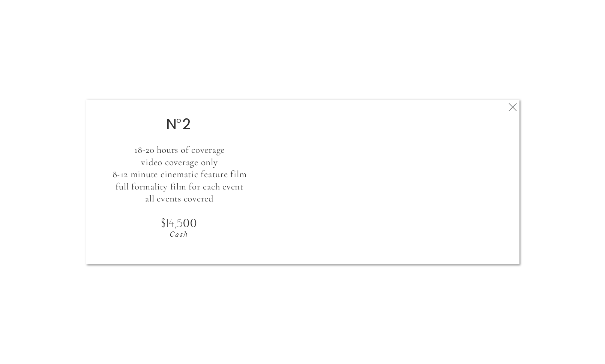 The image size is (605, 364). I want to click on h3: 18-20 hours of coverage video coverage only 8-12 minute cinematic feature film full formality fil..., so click(180, 175).